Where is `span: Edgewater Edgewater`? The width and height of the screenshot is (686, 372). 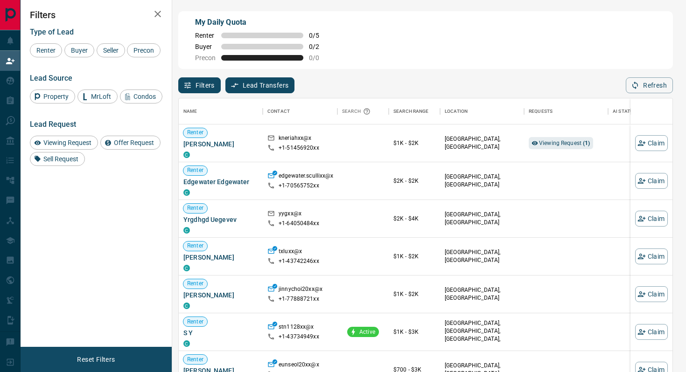
span: Edgewater Edgewater is located at coordinates (221, 182).